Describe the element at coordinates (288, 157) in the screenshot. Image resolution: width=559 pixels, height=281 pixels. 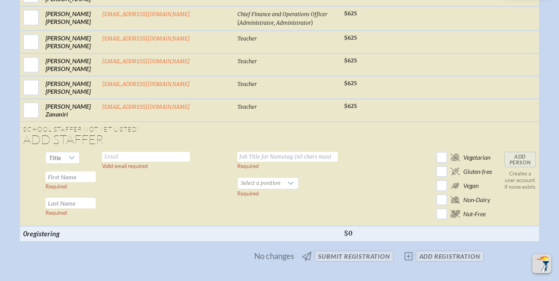
I see `input: Job Title for Nametag (40 chars max)` at that location.